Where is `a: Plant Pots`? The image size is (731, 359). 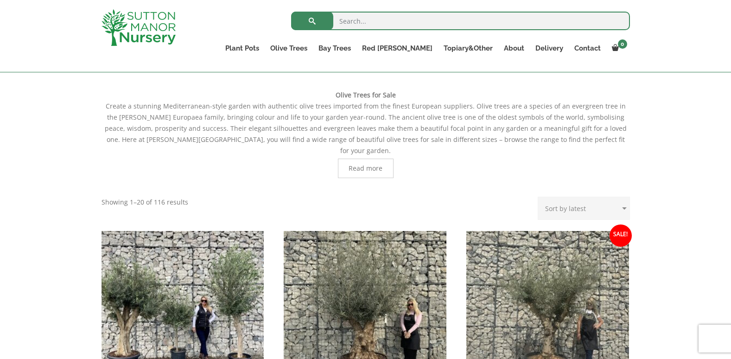 a: Plant Pots is located at coordinates (242, 48).